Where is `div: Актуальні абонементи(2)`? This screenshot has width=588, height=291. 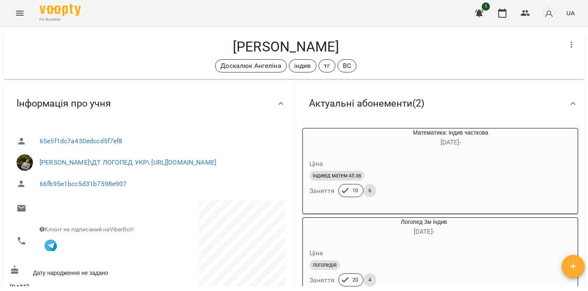
div: Актуальні абонементи(2) is located at coordinates (440, 103).